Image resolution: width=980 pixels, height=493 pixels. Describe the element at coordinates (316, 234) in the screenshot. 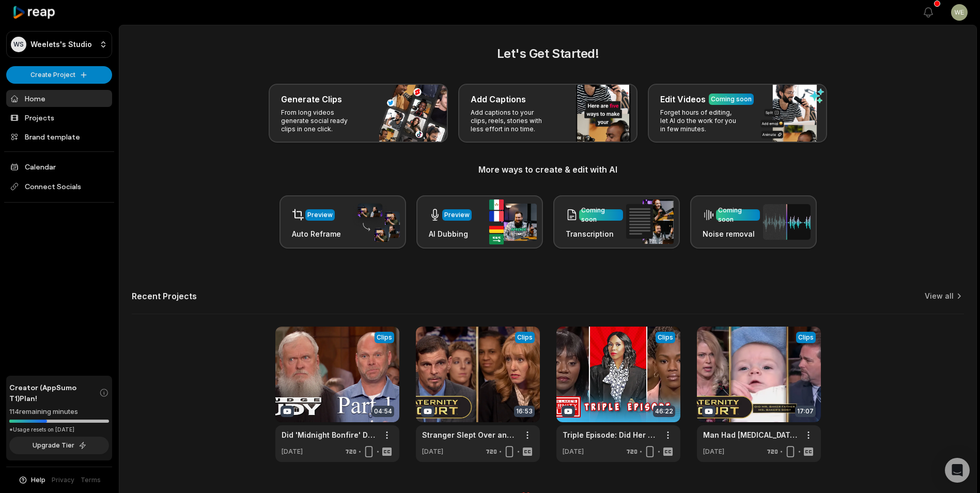

I see `h3: Auto Reframe` at that location.